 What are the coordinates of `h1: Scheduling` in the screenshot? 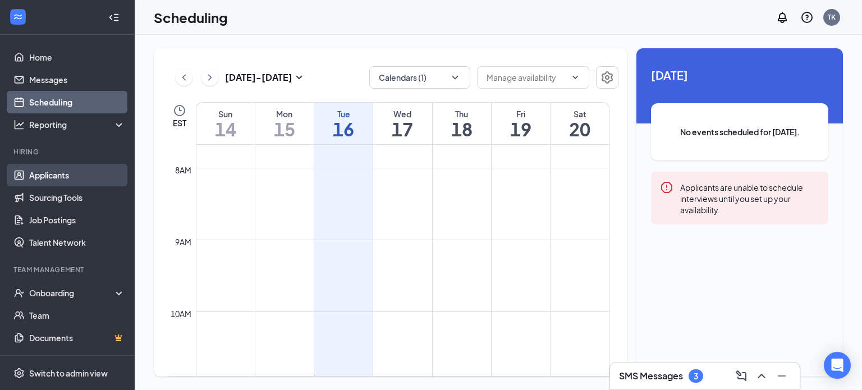 It's located at (191, 17).